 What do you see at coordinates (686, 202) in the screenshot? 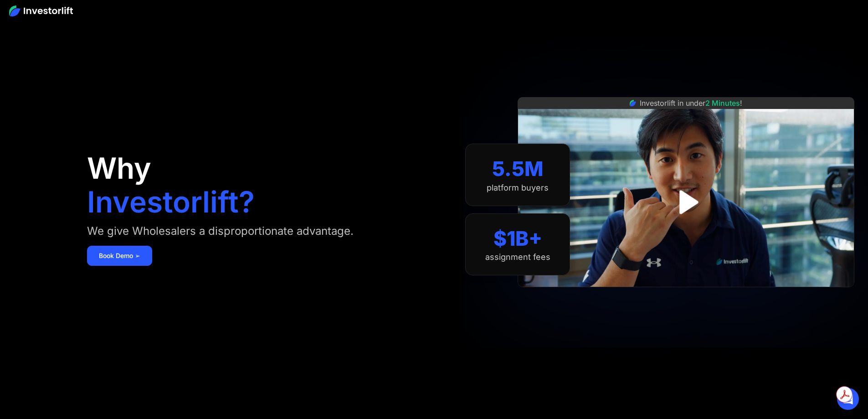
I see `a: open lightbox` at bounding box center [686, 202].